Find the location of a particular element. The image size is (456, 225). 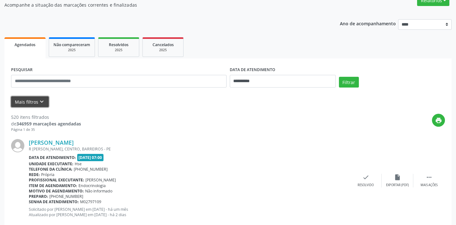

div: de is located at coordinates (46, 124).